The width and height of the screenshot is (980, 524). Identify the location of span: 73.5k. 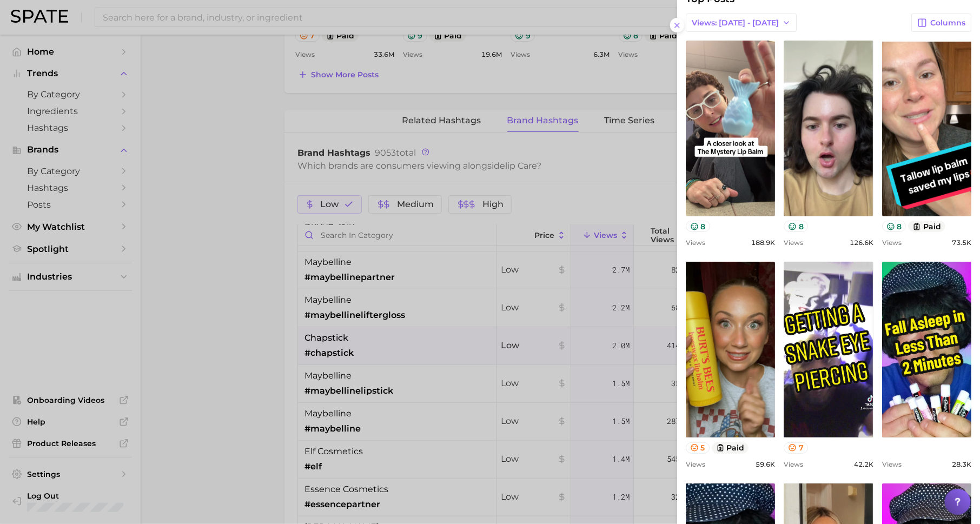
(961, 242).